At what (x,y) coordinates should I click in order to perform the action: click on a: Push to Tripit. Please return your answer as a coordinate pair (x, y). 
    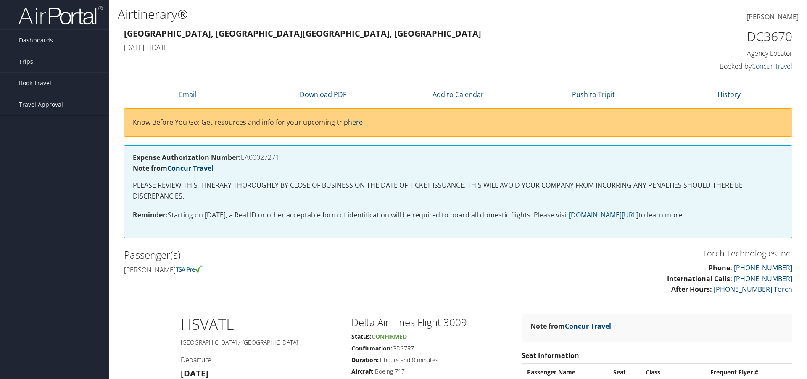
    Looking at the image, I should click on (593, 95).